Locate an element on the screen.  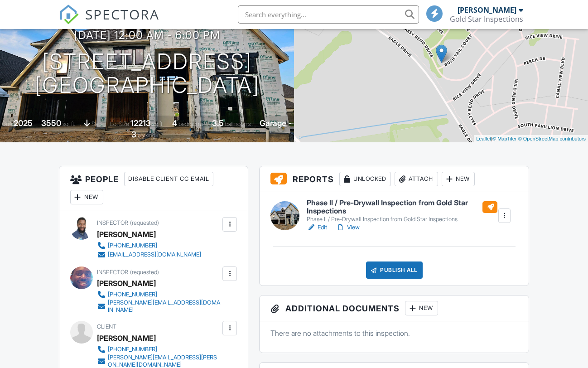
h3: Reports is located at coordinates (394, 179).